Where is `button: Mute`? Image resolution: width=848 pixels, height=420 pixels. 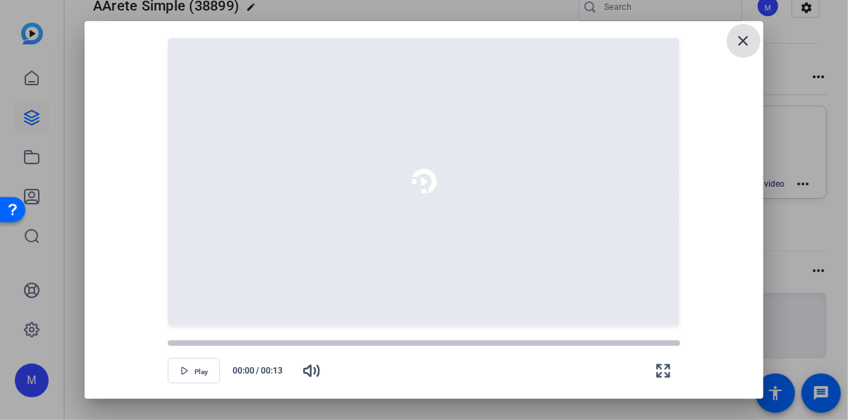
button: Mute is located at coordinates (312, 371).